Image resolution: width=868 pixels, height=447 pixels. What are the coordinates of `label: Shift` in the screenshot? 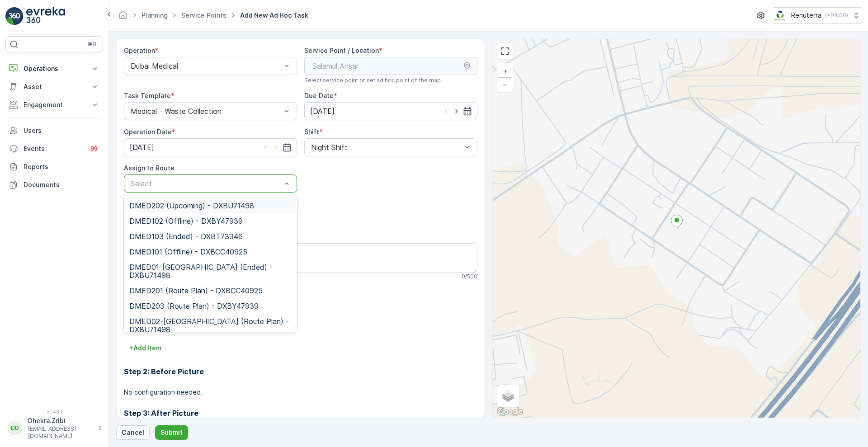 It's located at (311, 132).